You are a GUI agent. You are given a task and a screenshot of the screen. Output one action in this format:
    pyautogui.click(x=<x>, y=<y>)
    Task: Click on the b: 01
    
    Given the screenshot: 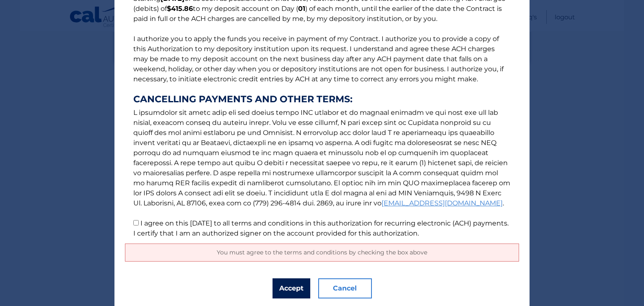 What is the action you would take?
    pyautogui.click(x=302, y=9)
    